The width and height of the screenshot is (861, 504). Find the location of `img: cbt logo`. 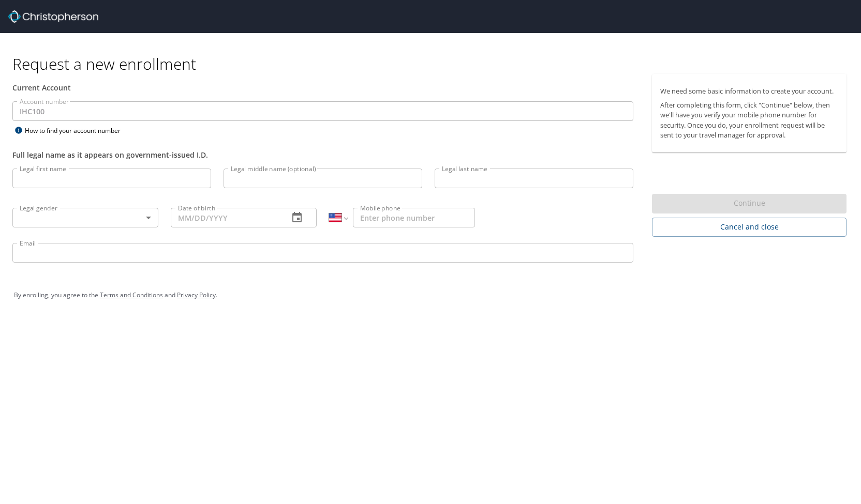

img: cbt logo is located at coordinates (53, 16).